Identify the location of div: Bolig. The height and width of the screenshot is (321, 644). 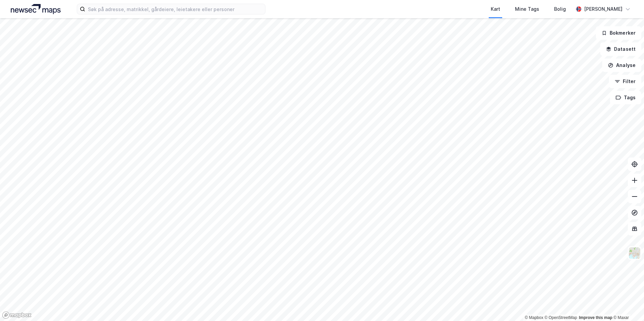
(560, 9).